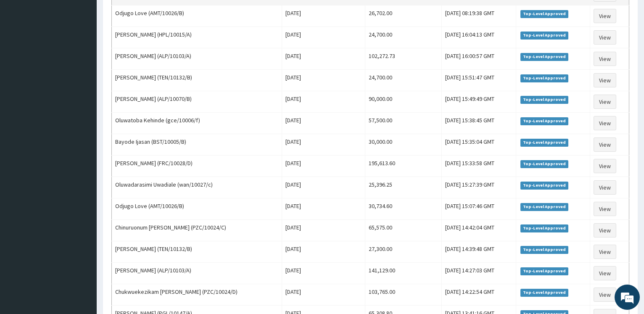  Describe the element at coordinates (25, 53) in the screenshot. I see `img: d_794563401_company_1708531726252_794563401` at that location.